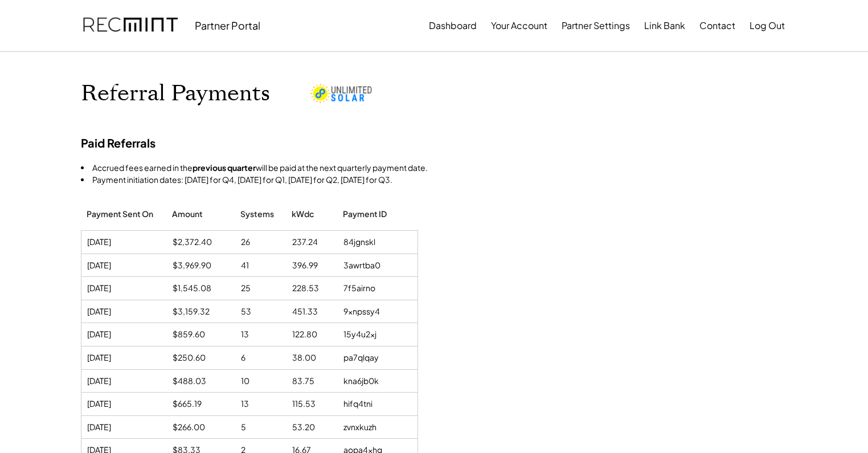  Describe the element at coordinates (377, 358) in the screenshot. I see `div: pa7qlqay` at that location.